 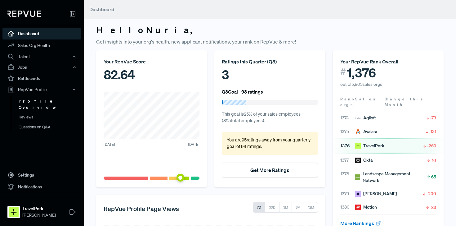 I want to click on img: Agiloft, so click(x=358, y=118).